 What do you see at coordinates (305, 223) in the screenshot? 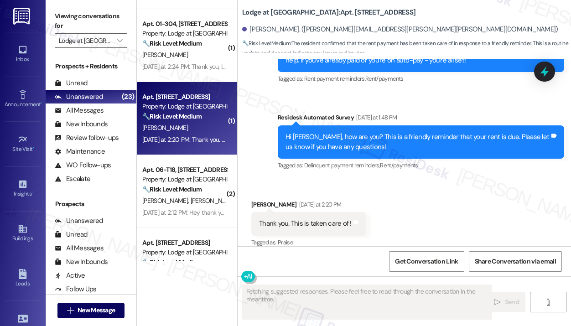
I see `div: Thank you. This is taken care of !` at bounding box center [305, 223].